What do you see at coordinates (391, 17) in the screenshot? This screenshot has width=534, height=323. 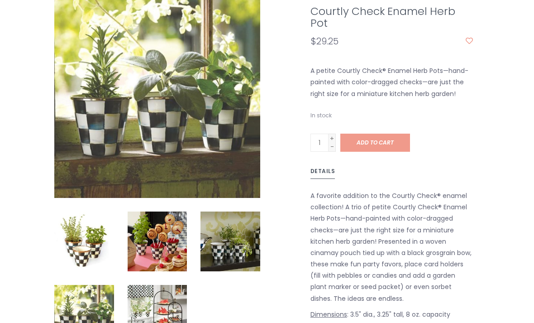 I see `h1: Courtly Check Enamel Herb Pot` at bounding box center [391, 17].